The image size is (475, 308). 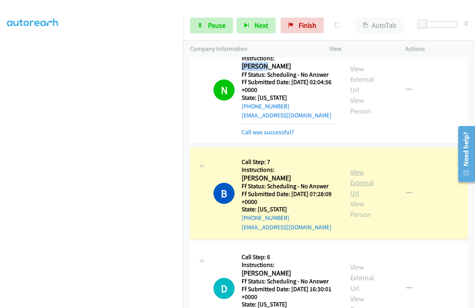 What do you see at coordinates (289, 257) in the screenshot?
I see `h5: Call Step: 6` at bounding box center [289, 257].